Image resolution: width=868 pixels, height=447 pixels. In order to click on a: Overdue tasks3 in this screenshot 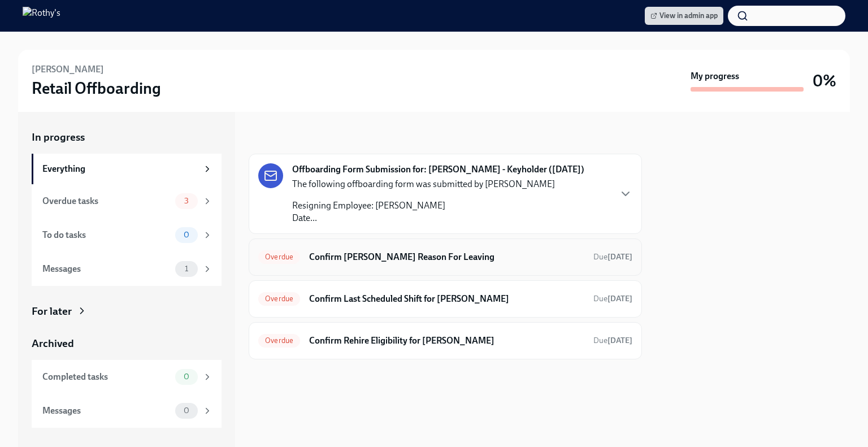, I will do `click(127, 201)`.